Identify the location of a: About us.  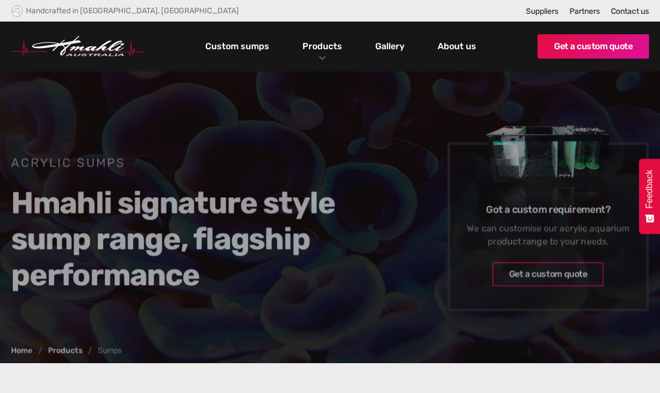
(457, 46).